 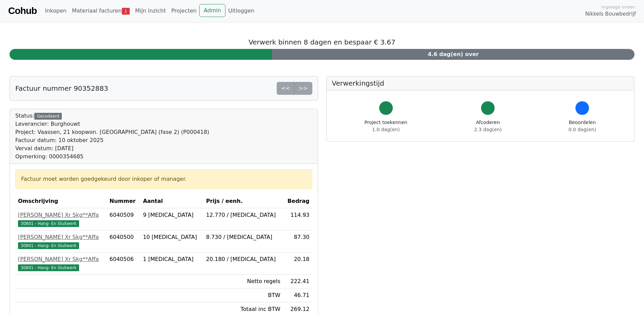 What do you see at coordinates (322, 42) in the screenshot?
I see `h5: Verwerk binnen 8 dagen en bespaar € 3.67` at bounding box center [322, 42].